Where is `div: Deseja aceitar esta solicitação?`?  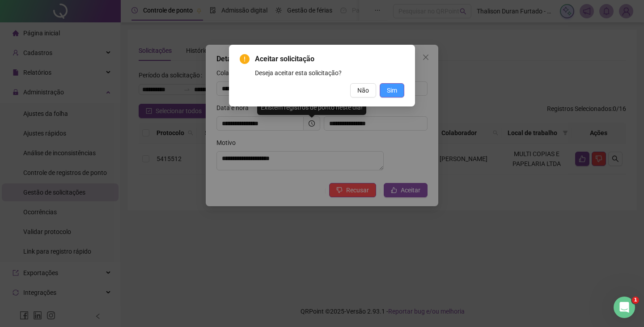
div: Deseja aceitar esta solicitação? is located at coordinates (329, 73).